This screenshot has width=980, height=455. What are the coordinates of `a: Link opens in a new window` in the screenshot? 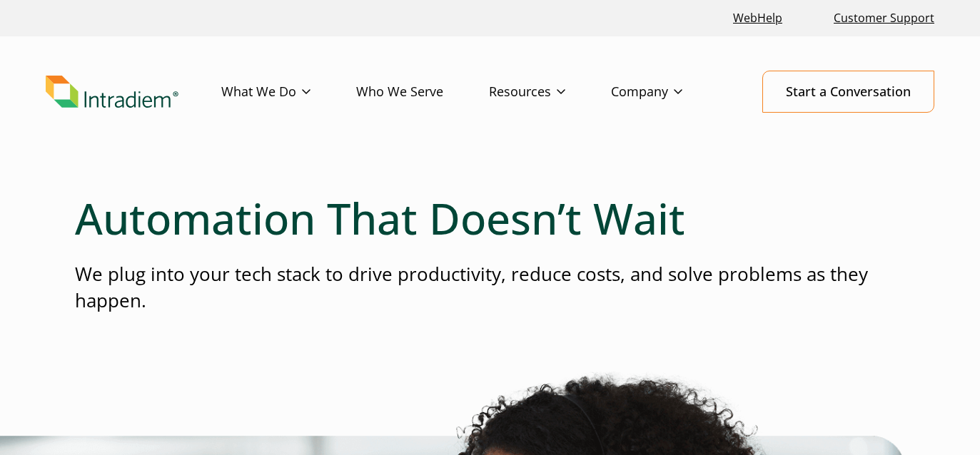 It's located at (757, 18).